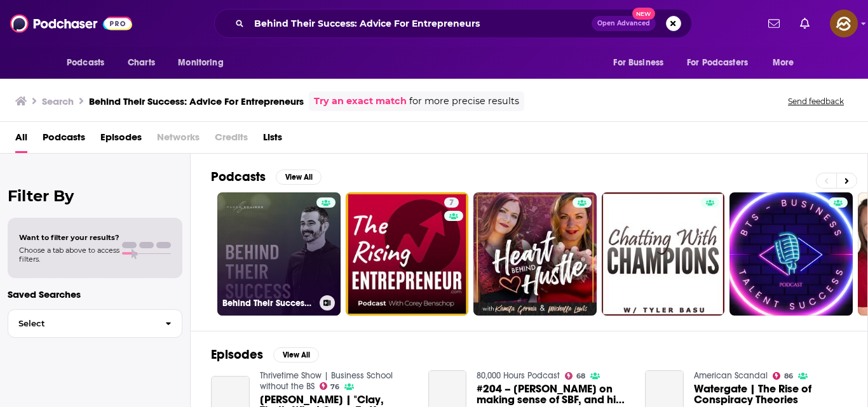 The image size is (868, 407). I want to click on span: Charts, so click(141, 63).